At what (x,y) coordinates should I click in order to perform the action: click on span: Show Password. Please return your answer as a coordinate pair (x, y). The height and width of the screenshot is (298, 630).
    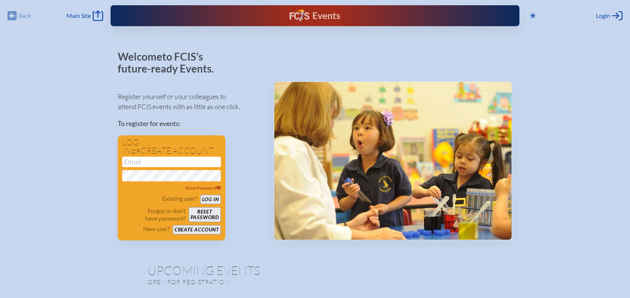
    Looking at the image, I should click on (203, 188).